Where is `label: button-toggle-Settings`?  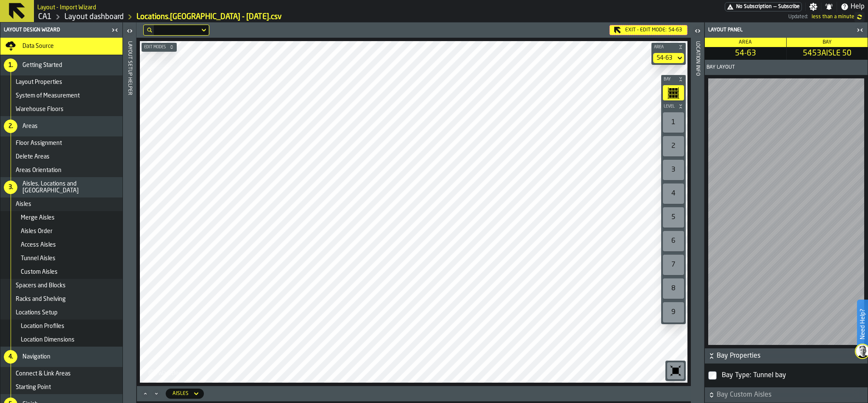
label: button-toggle-Settings is located at coordinates (813, 7).